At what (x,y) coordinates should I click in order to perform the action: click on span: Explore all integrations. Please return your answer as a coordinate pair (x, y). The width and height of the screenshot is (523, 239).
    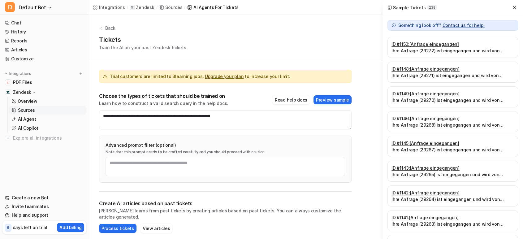
    Looking at the image, I should click on (48, 138).